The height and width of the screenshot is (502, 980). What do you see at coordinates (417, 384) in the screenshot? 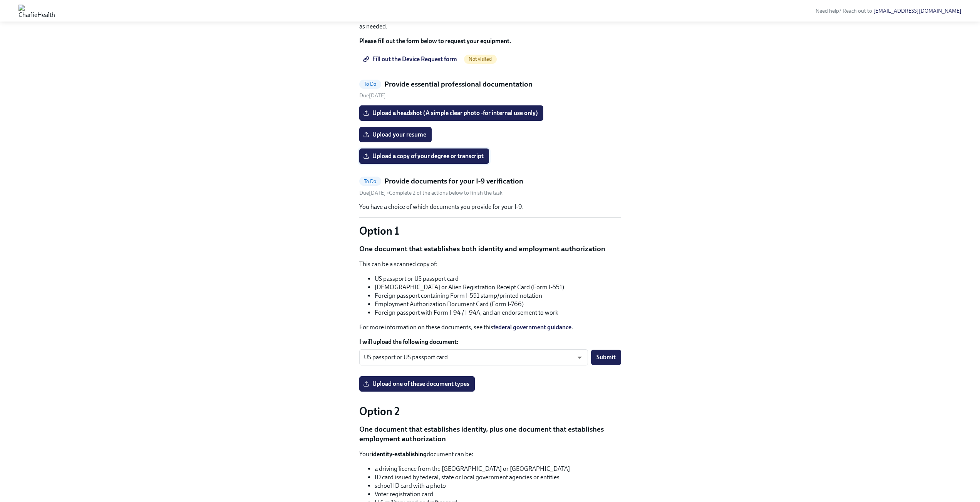
I see `label: Upload one of these document types` at bounding box center [417, 384].